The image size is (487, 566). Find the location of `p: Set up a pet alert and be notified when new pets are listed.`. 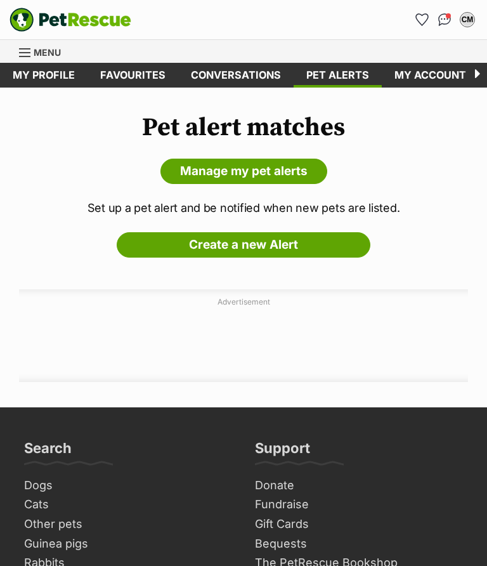

p: Set up a pet alert and be notified when new pets are listed. is located at coordinates (243, 207).